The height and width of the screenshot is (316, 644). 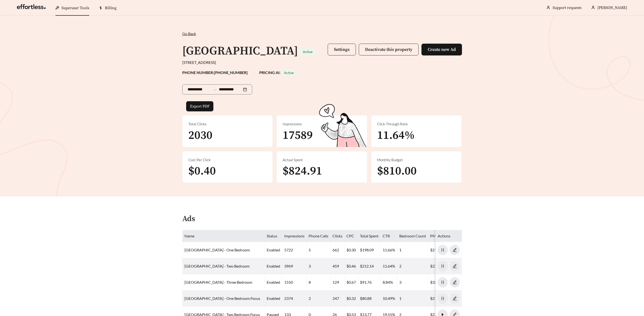 What do you see at coordinates (442, 50) in the screenshot?
I see `span: Create new Ad` at bounding box center [442, 50].